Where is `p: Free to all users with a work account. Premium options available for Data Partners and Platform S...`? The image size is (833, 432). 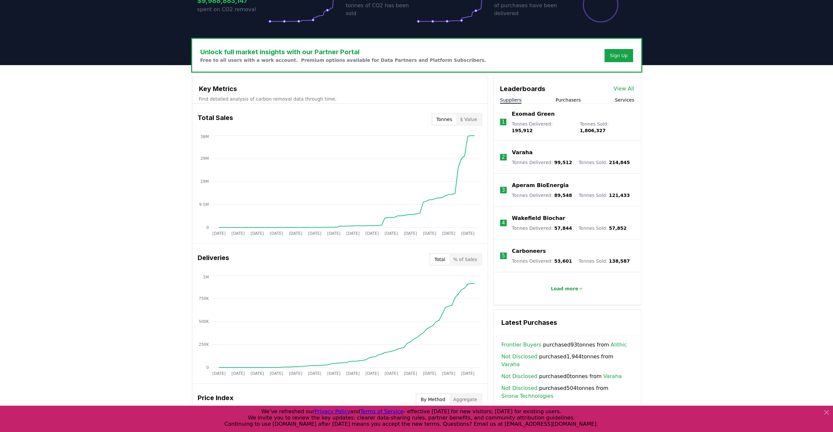
p: Free to all users with a work account. Premium options available for Data Partners and Platform S... is located at coordinates (343, 60).